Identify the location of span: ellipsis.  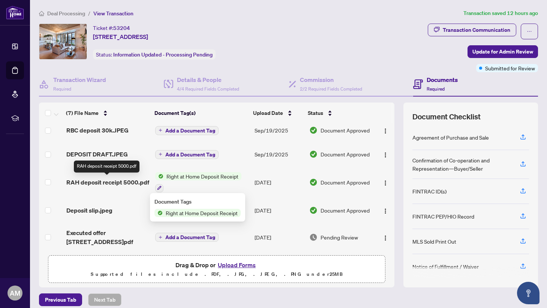
(529, 31).